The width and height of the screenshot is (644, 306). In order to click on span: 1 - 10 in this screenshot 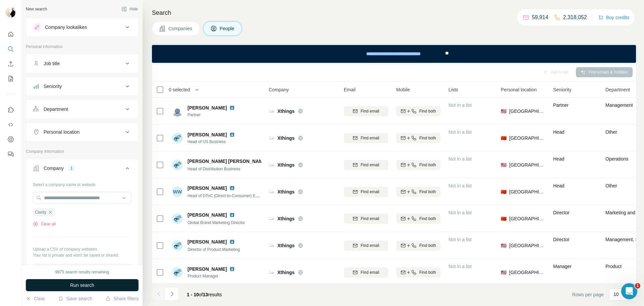, I will do `click(193, 295)`.